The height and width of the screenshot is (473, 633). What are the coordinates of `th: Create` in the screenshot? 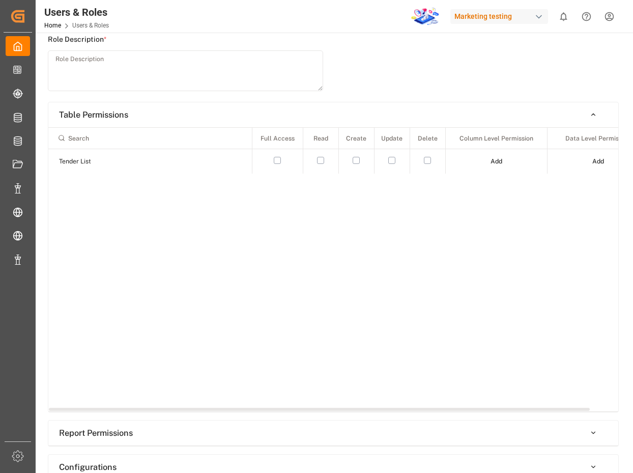 It's located at (356, 138).